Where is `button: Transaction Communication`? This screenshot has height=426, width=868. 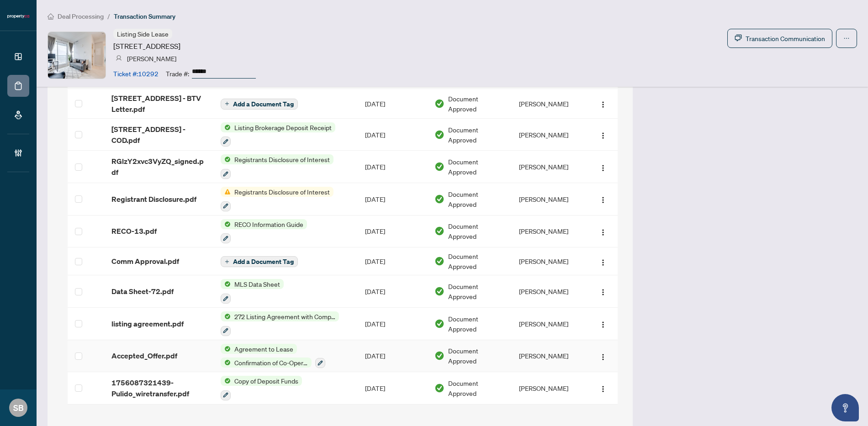 button: Transaction Communication is located at coordinates (779, 38).